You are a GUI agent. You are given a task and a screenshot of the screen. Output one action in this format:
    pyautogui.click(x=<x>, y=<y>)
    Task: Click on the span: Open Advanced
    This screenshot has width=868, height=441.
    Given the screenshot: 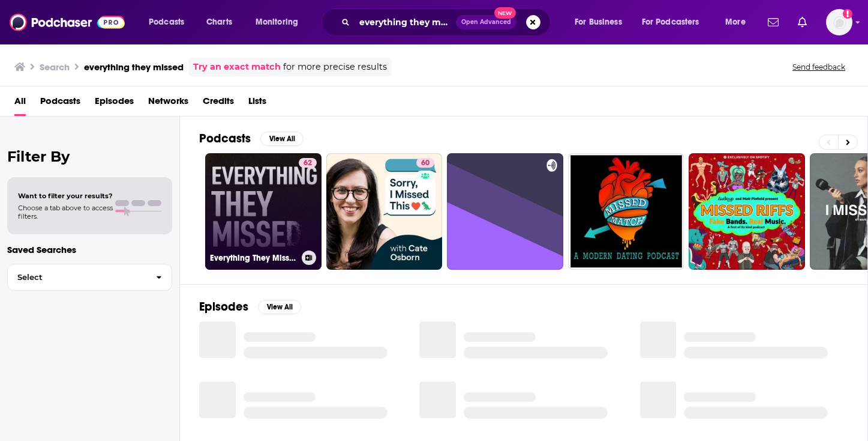 What is the action you would take?
    pyautogui.click(x=486, y=22)
    